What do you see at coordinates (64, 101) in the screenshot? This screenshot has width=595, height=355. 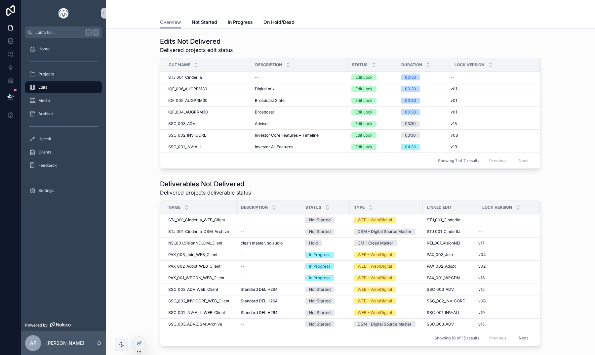 I see `a: Media` at bounding box center [64, 101].